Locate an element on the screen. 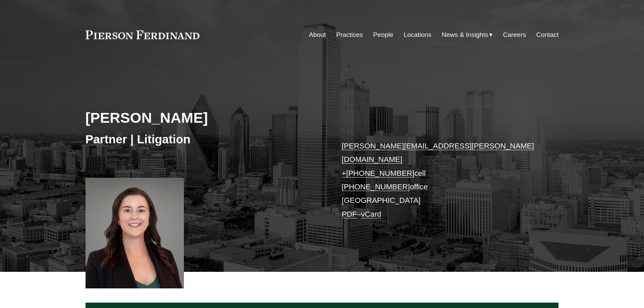 This screenshot has height=308, width=644. a: Careers is located at coordinates (514, 35).